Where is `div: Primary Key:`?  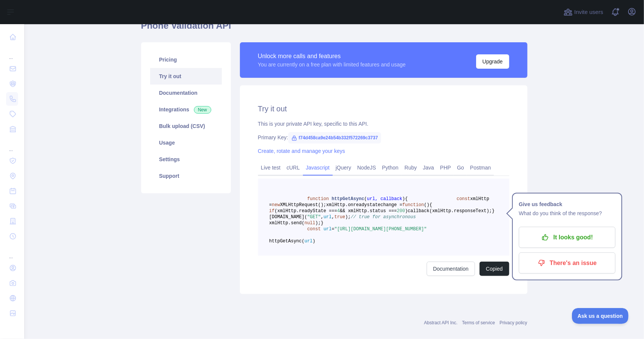
div: Primary Key: is located at coordinates (384, 138).